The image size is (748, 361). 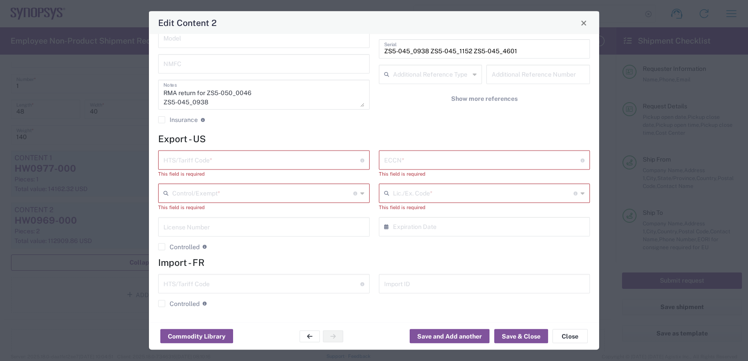 I want to click on h4: Export - US, so click(x=374, y=139).